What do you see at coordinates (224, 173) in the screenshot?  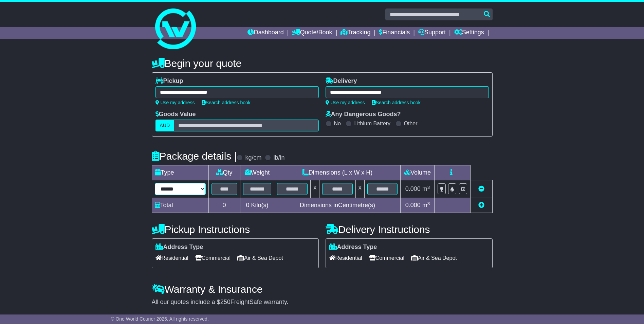 I see `td: Qty` at bounding box center [224, 173].